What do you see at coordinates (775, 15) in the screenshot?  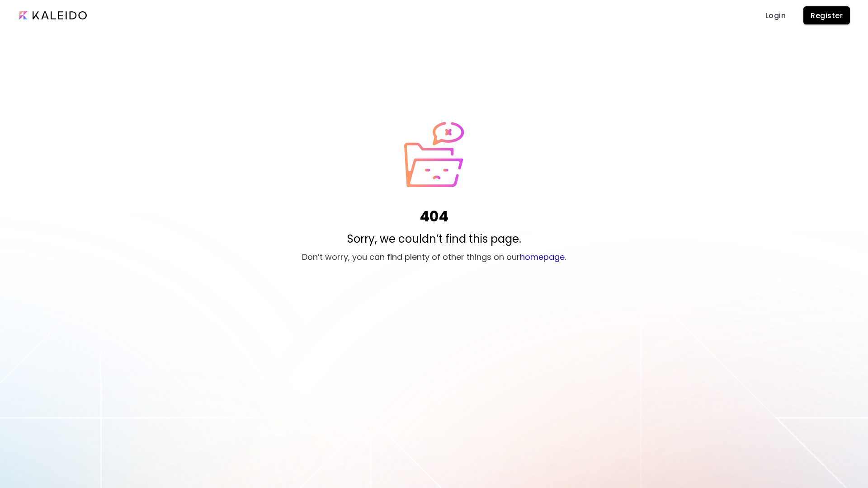 I see `a: Login` at bounding box center [775, 15].